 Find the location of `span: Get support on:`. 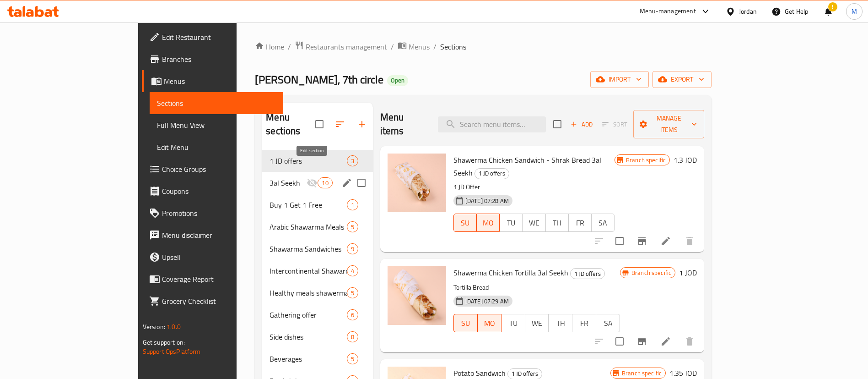

span: Get support on: is located at coordinates (164, 342).